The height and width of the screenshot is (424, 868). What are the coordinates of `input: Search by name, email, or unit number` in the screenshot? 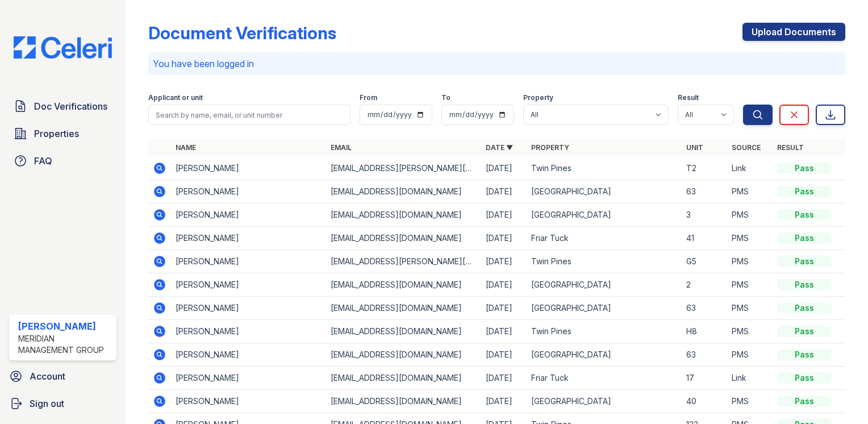 It's located at (250, 115).